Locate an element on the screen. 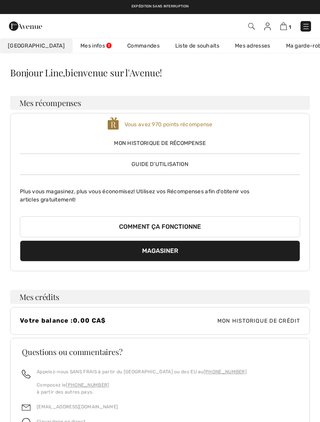  p: Composez le à partir des autres pays. is located at coordinates (142, 389).